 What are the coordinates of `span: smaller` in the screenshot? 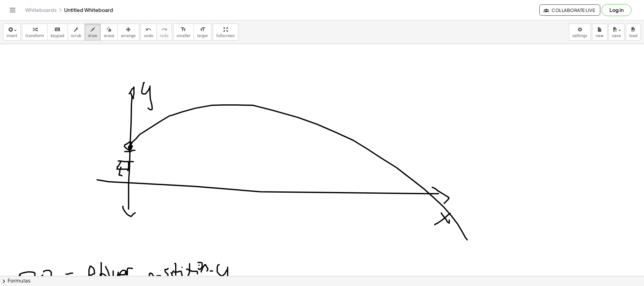 It's located at (183, 36).